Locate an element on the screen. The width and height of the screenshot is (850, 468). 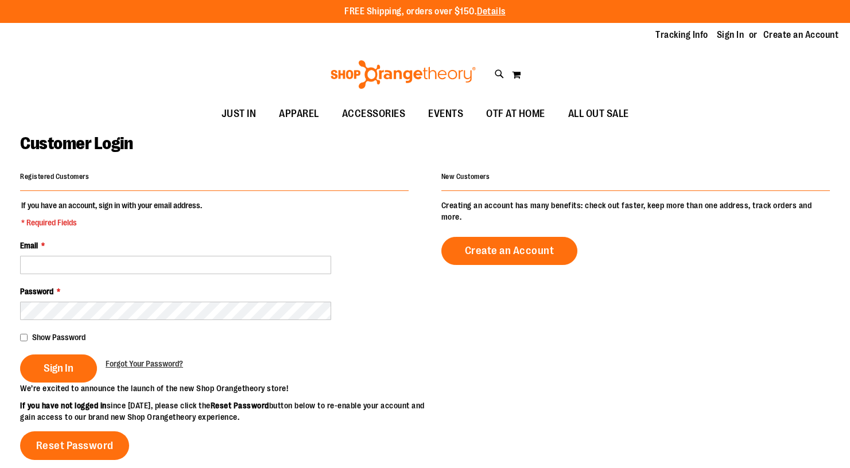
span: ACCESSORIES is located at coordinates (374, 114).